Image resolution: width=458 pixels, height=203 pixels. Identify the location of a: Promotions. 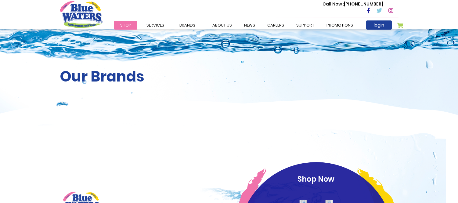
(340, 25).